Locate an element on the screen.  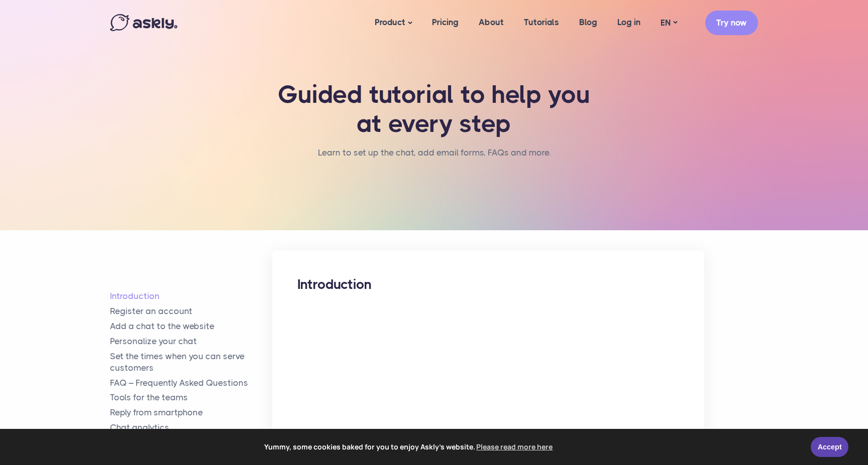
a: Try now is located at coordinates (731, 22).